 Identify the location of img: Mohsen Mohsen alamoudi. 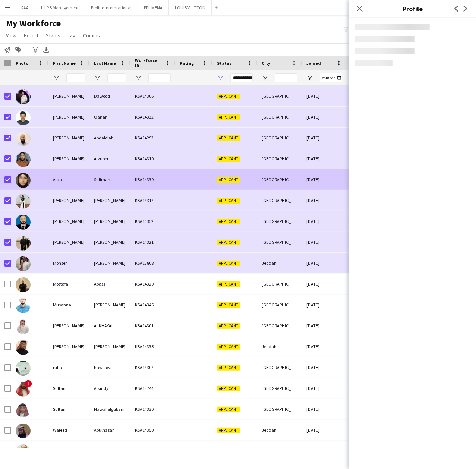
(23, 264).